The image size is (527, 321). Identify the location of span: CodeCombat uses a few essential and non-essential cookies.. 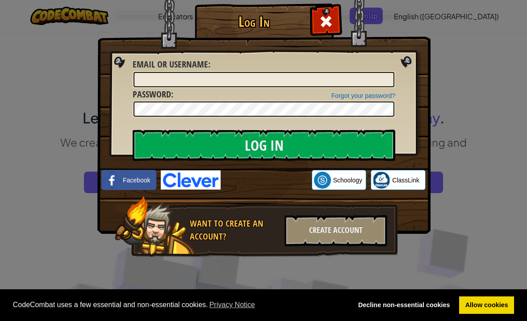
(179, 305).